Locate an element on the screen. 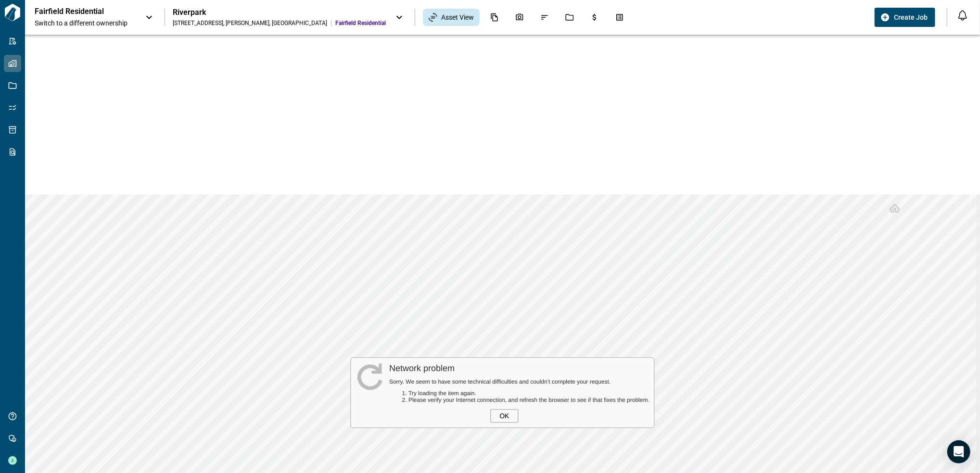 This screenshot has height=473, width=980. div: Riverpark is located at coordinates (279, 12).